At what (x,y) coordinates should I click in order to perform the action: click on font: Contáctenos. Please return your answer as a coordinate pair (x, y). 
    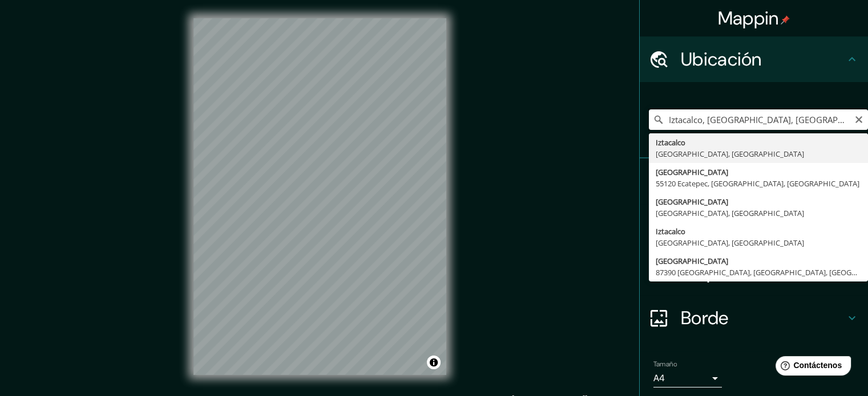
    Looking at the image, I should click on (50, 14).